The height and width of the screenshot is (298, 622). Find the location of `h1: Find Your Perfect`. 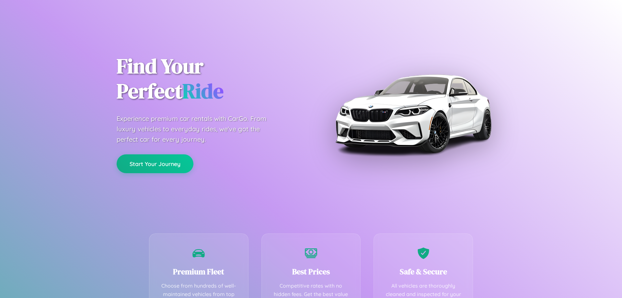

h1: Find Your Perfect is located at coordinates (209, 79).